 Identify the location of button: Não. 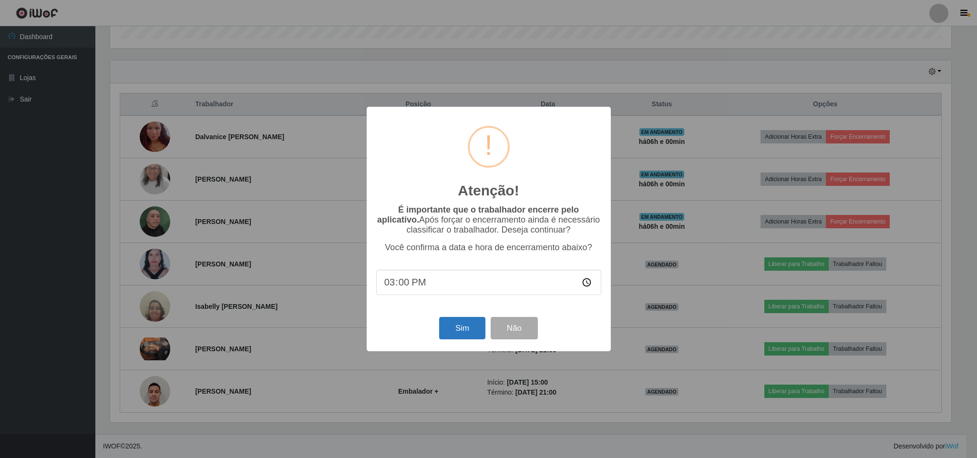
(514, 328).